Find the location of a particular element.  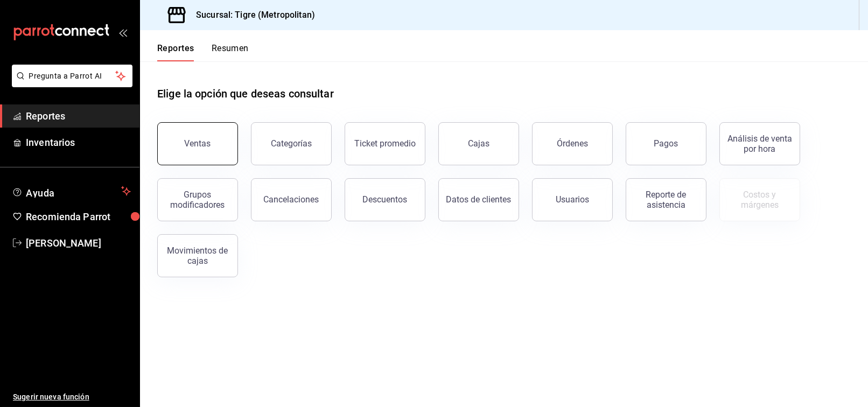

button: Cancelaciones is located at coordinates (291, 200).